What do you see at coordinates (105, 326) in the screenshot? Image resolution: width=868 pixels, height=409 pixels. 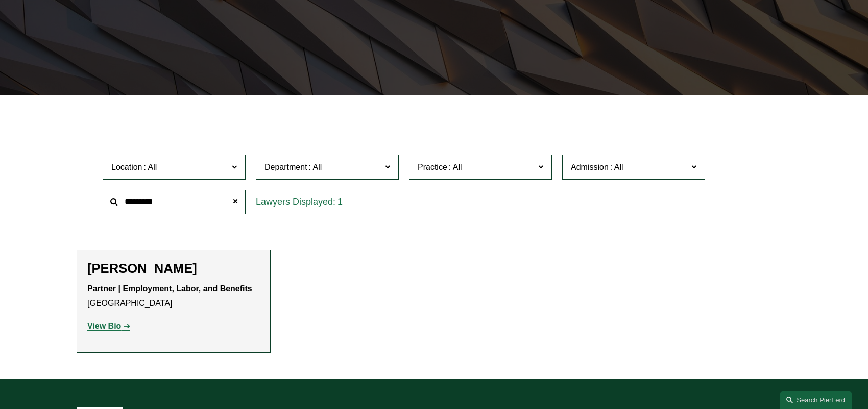 I see `strong: View Bio` at bounding box center [105, 326].